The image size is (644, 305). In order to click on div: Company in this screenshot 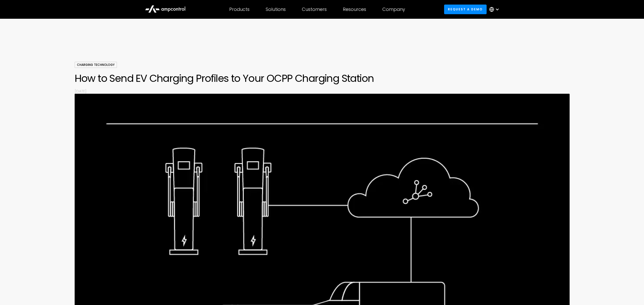, I will do `click(393, 10)`.